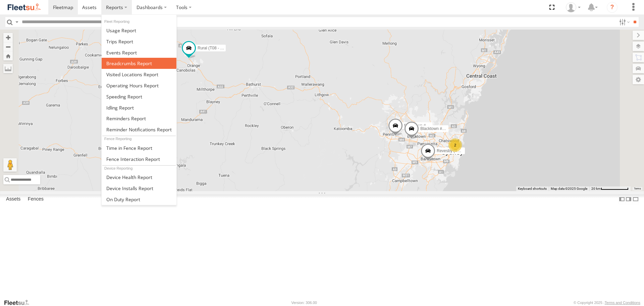 This screenshot has width=644, height=306. What do you see at coordinates (139, 188) in the screenshot?
I see `a: Device Installs Report` at bounding box center [139, 188].